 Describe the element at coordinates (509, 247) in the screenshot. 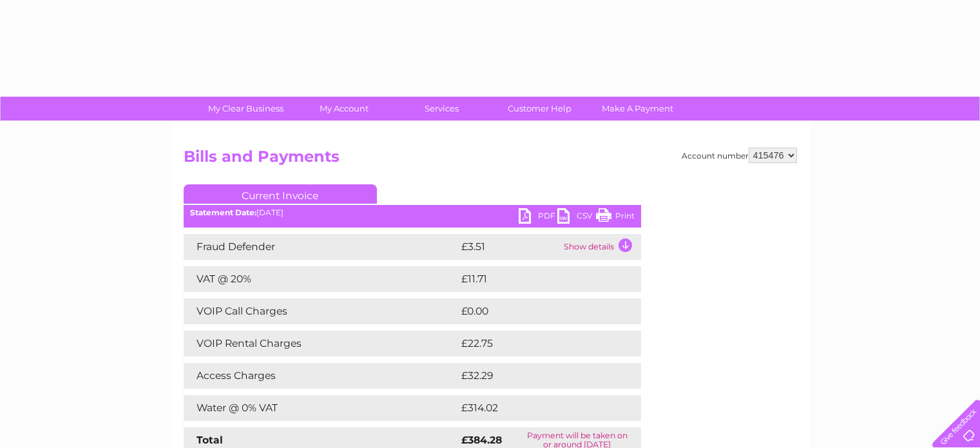

I see `td: £3.51` at that location.